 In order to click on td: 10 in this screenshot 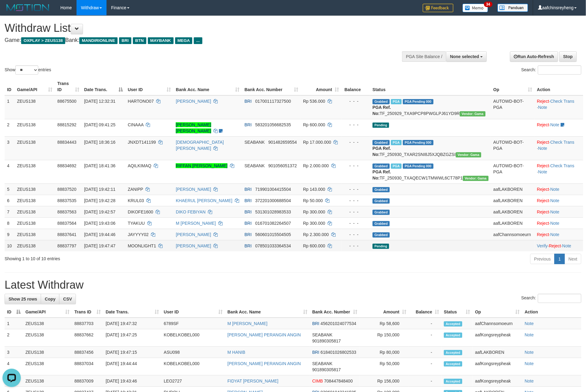, I will do `click(10, 246)`.